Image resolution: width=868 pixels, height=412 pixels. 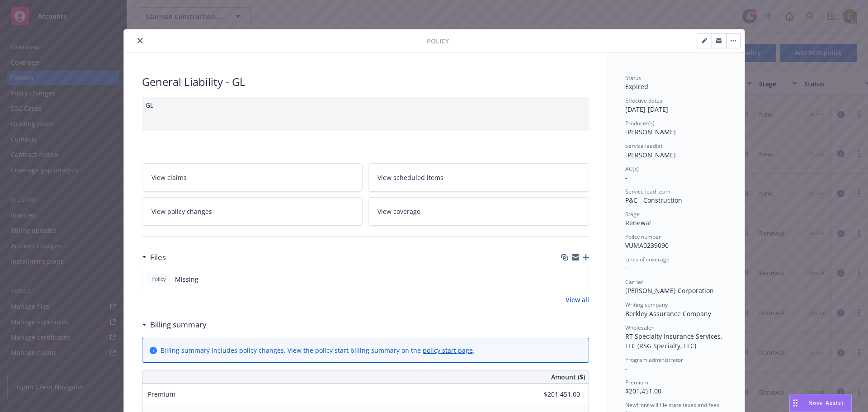 I want to click on div: Drag to move, so click(x=795, y=403).